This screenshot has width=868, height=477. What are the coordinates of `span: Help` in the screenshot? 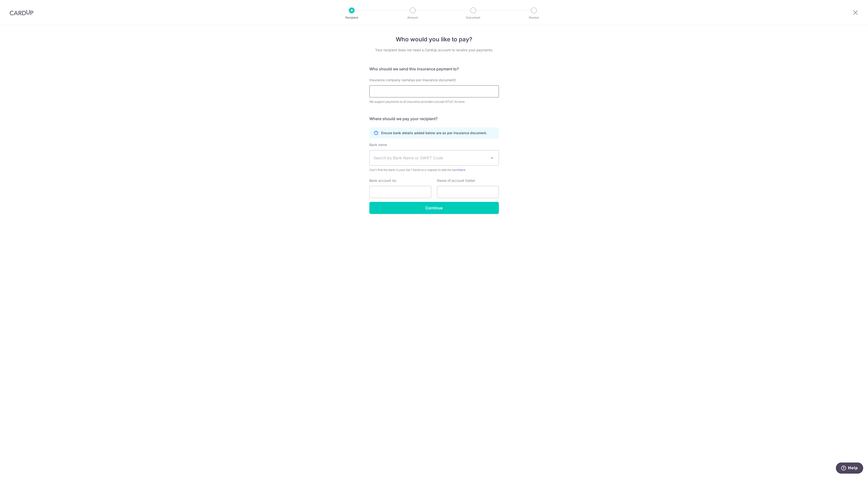 It's located at (22, 5).